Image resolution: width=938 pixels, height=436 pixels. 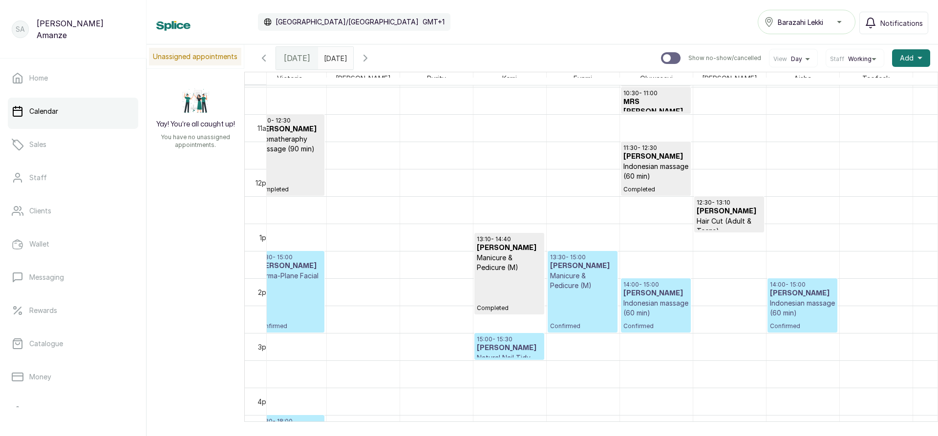 What do you see at coordinates (656, 78) in the screenshot?
I see `span: Oluwaseyi` at bounding box center [656, 78].